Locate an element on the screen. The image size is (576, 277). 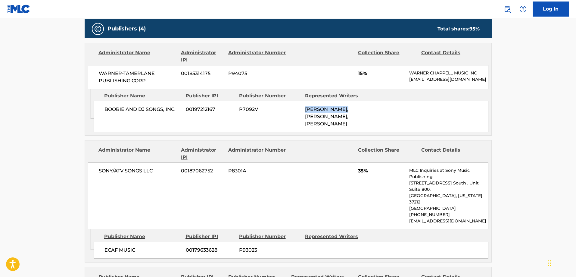
div: 拖曳 is located at coordinates (550, 263).